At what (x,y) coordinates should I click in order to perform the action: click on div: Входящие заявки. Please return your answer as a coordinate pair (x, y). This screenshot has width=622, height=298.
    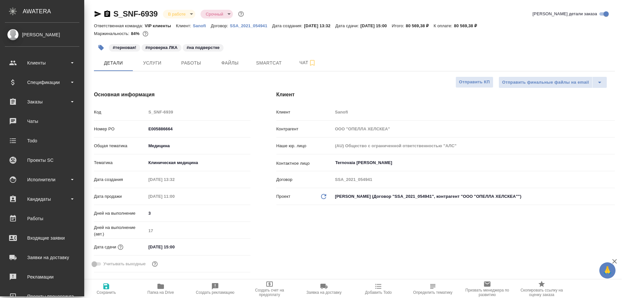
    Looking at the image, I should click on (42, 238).